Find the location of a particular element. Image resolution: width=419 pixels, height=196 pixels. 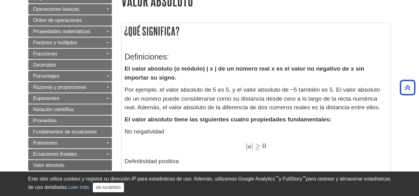

a: Fundamentos de ecuaciones is located at coordinates (70, 132).